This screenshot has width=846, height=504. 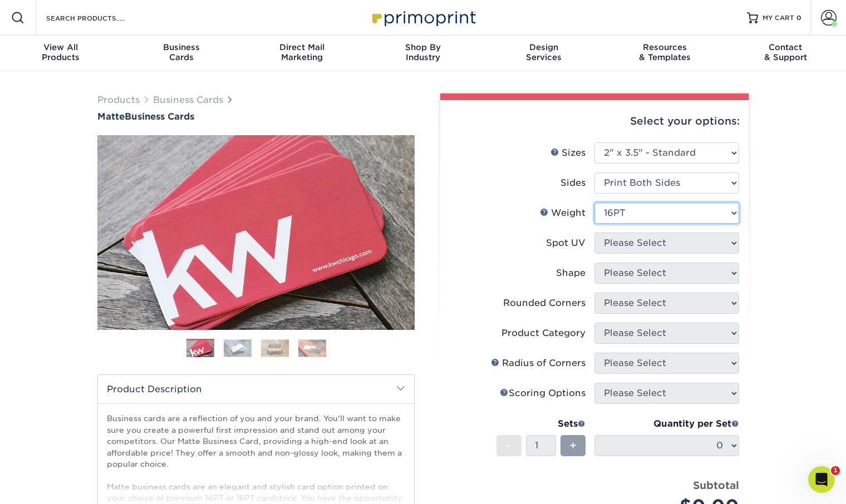 What do you see at coordinates (544, 47) in the screenshot?
I see `span: Design` at bounding box center [544, 47].